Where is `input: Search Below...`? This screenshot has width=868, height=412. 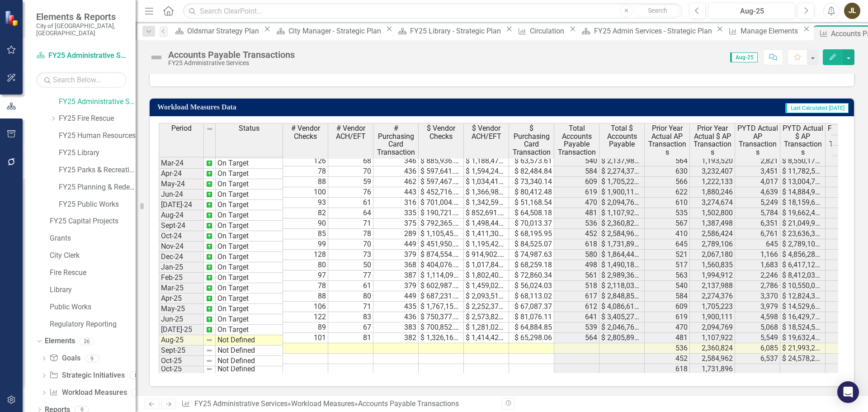 input: Search Below... is located at coordinates (81, 80).